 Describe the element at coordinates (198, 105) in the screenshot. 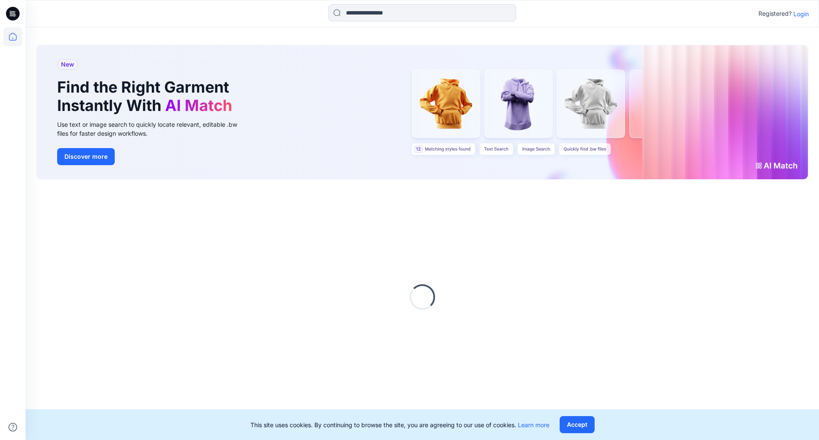

I see `span: AI Match` at that location.